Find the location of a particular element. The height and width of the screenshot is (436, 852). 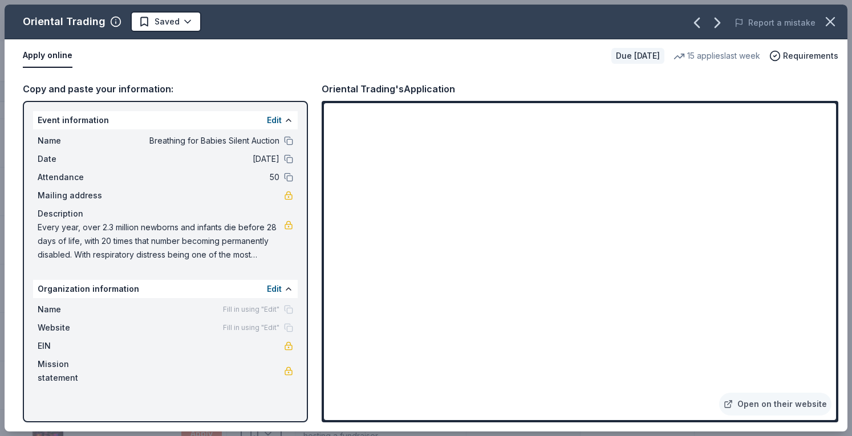

button: Saved is located at coordinates (166, 22).